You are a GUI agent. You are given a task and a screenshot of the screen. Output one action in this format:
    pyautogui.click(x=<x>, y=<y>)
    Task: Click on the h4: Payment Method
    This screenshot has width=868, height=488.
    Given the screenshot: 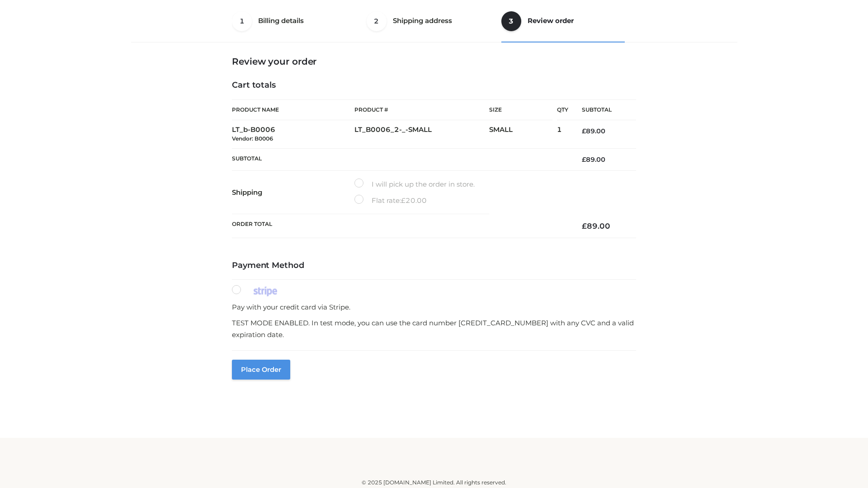 What is the action you would take?
    pyautogui.click(x=434, y=266)
    